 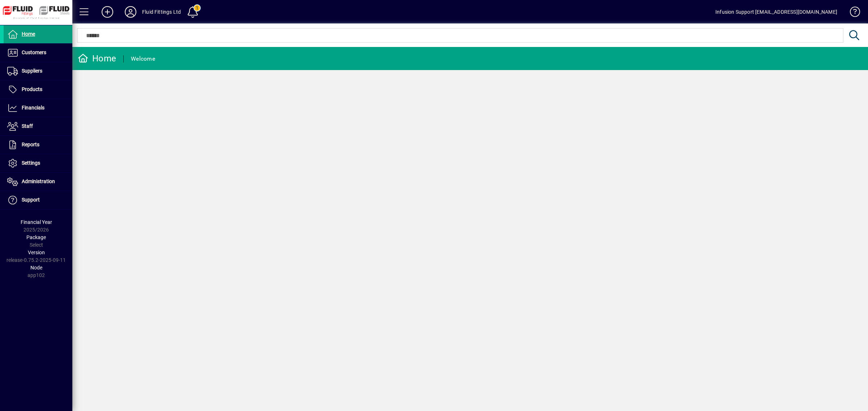 I want to click on a: Support, so click(x=38, y=200).